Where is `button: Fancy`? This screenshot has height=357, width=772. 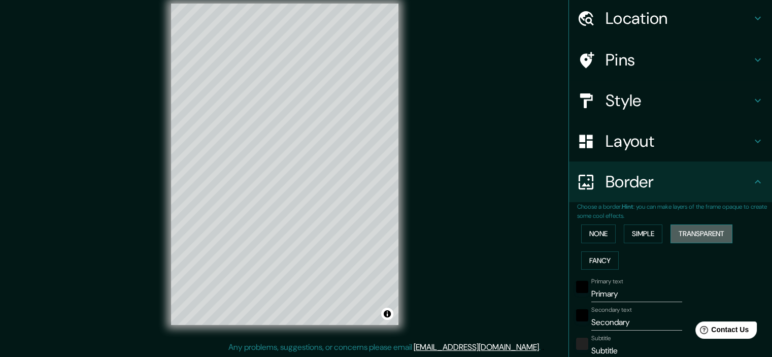
button: Fancy is located at coordinates (600, 260).